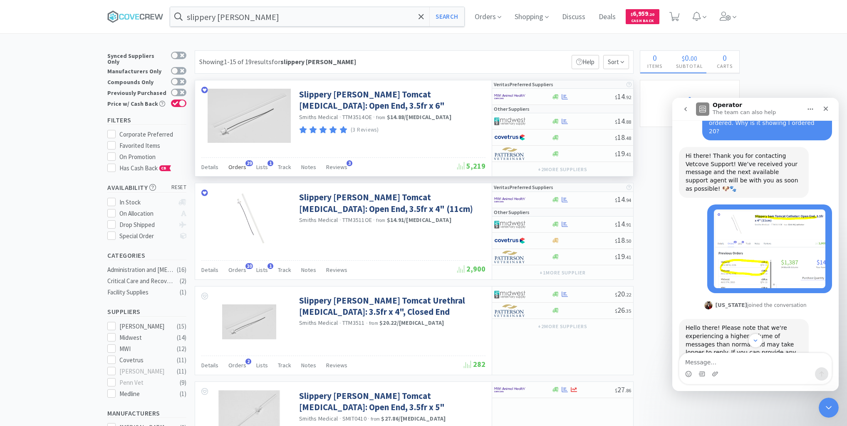 This screenshot has width=847, height=426. I want to click on p: The team can also help, so click(72, 15).